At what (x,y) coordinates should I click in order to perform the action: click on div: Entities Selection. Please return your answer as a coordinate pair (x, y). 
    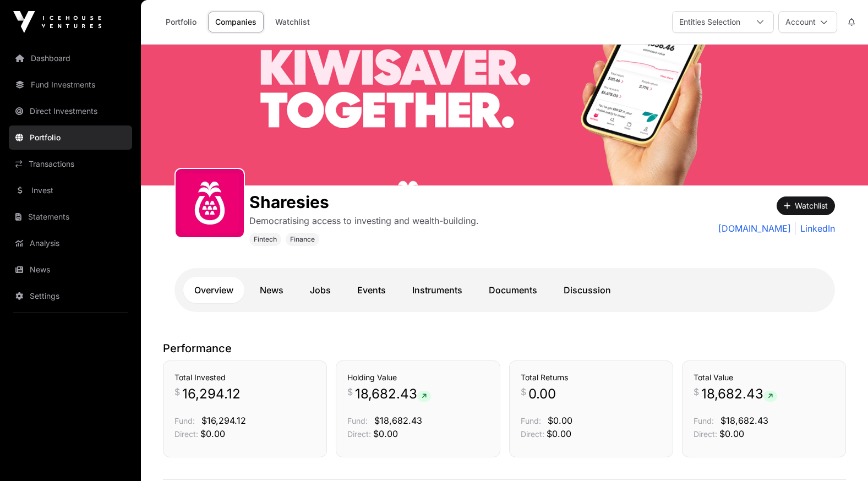
    Looking at the image, I should click on (709, 22).